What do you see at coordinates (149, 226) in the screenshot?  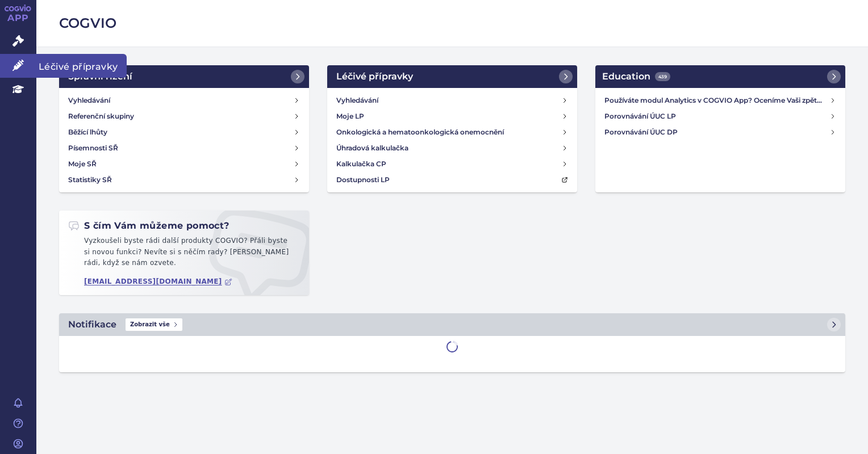 I see `h2: S čím Vám můžeme pomoct?` at bounding box center [149, 226].